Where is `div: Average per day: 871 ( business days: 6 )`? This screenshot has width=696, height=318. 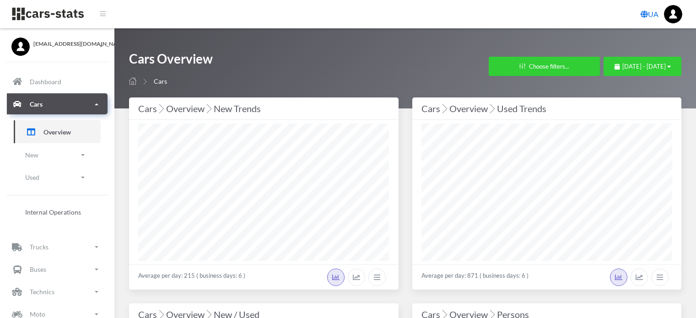
div: Average per day: 871 ( business days: 6 ) is located at coordinates (547, 277).